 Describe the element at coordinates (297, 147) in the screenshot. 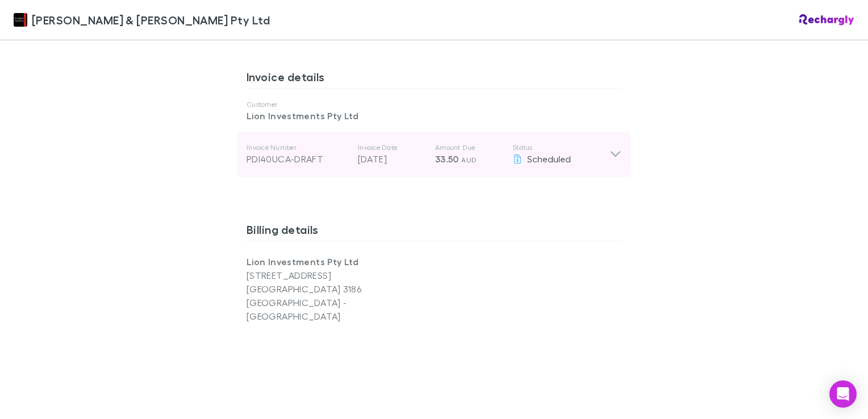

I see `p: Invoice Number` at that location.